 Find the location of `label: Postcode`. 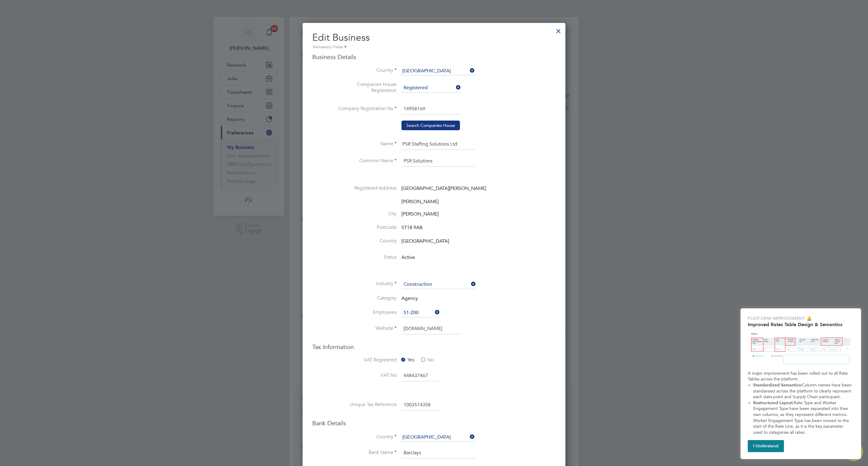

label: Postcode is located at coordinates (367, 227).